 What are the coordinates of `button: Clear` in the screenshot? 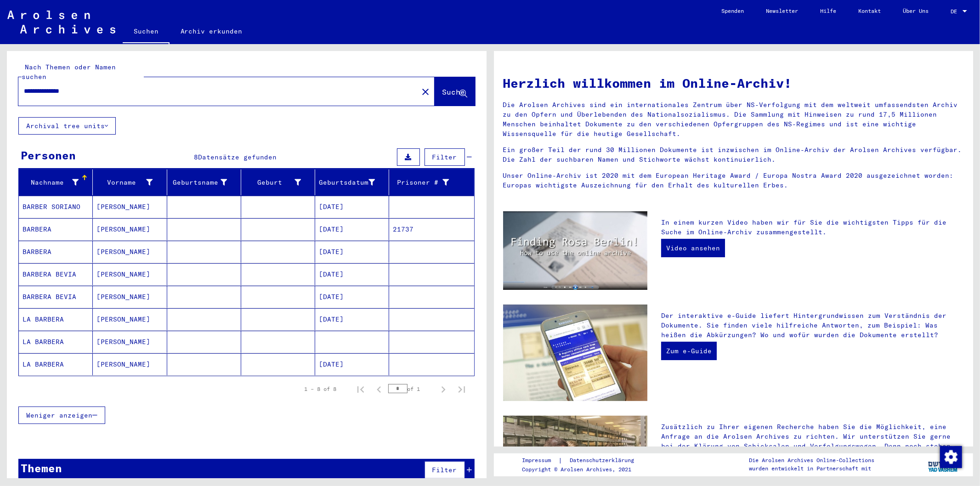 It's located at (425, 91).